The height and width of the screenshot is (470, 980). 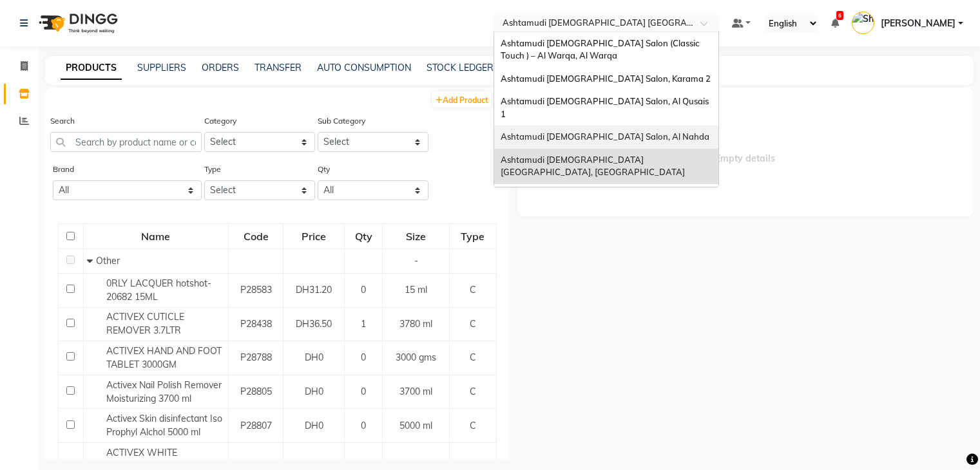 I want to click on a: PRODUCTS, so click(x=90, y=68).